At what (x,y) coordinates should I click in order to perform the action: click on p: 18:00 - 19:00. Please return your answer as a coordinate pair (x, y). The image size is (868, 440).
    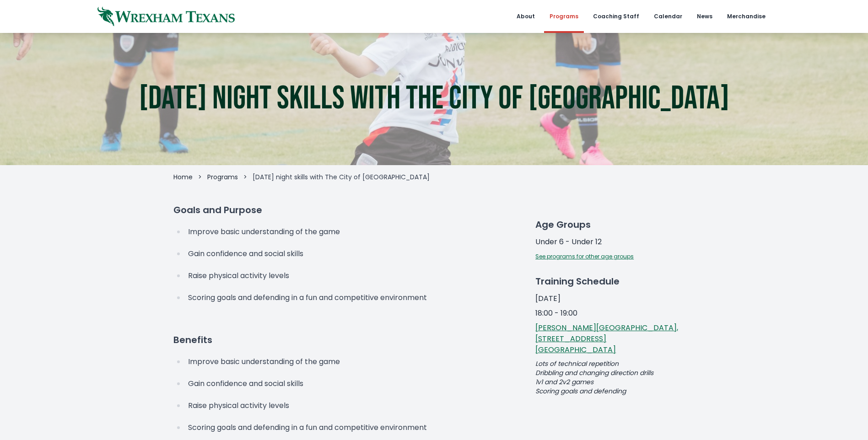
    Looking at the image, I should click on (615, 314).